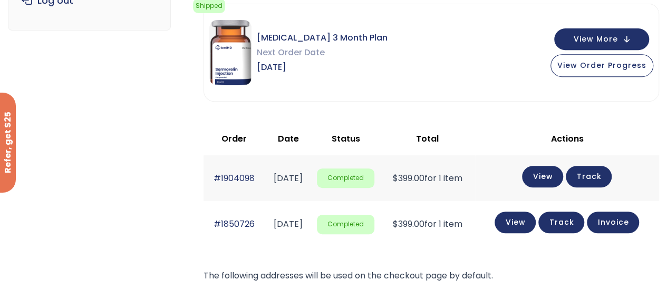 Image resolution: width=667 pixels, height=290 pixels. I want to click on a: Invoice, so click(612, 222).